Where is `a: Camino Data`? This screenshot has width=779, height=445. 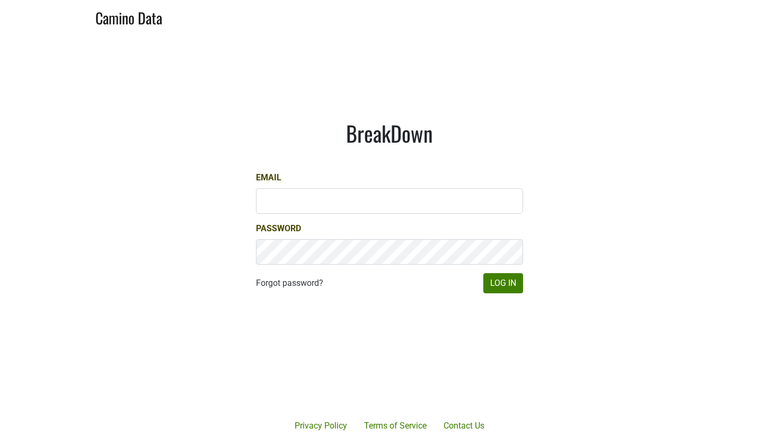 a: Camino Data is located at coordinates (129, 16).